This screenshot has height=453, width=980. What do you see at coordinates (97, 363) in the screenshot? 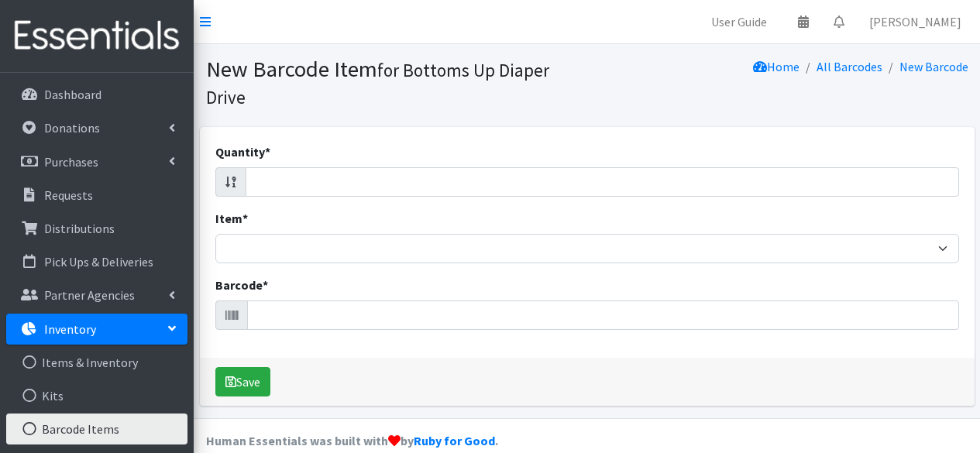
I see `a: Items & Inventory` at bounding box center [97, 363].